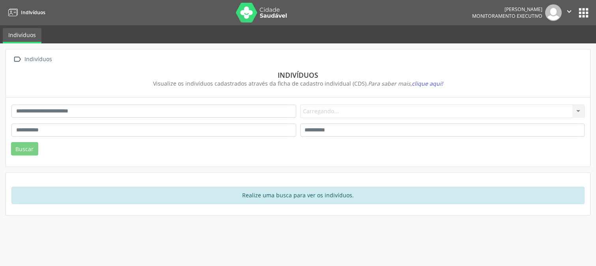 The height and width of the screenshot is (266, 596). Describe the element at coordinates (33, 12) in the screenshot. I see `span: Indivíduos` at that location.